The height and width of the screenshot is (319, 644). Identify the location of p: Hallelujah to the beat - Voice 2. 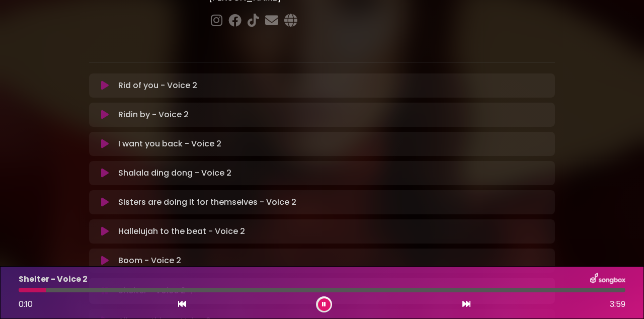
(182, 232).